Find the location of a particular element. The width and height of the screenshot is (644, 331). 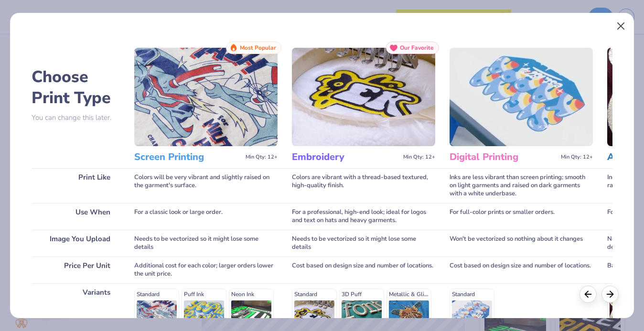

div: For a professional, high-end look; ideal for logos and text on hats and heavy garments. is located at coordinates (363, 216).